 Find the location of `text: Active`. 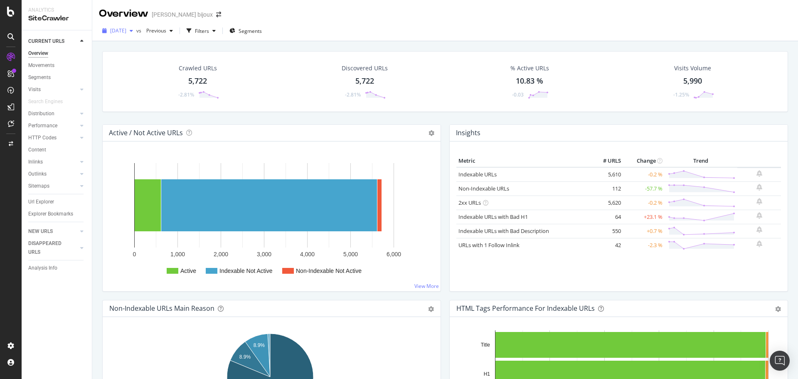

text: Active is located at coordinates (188, 271).